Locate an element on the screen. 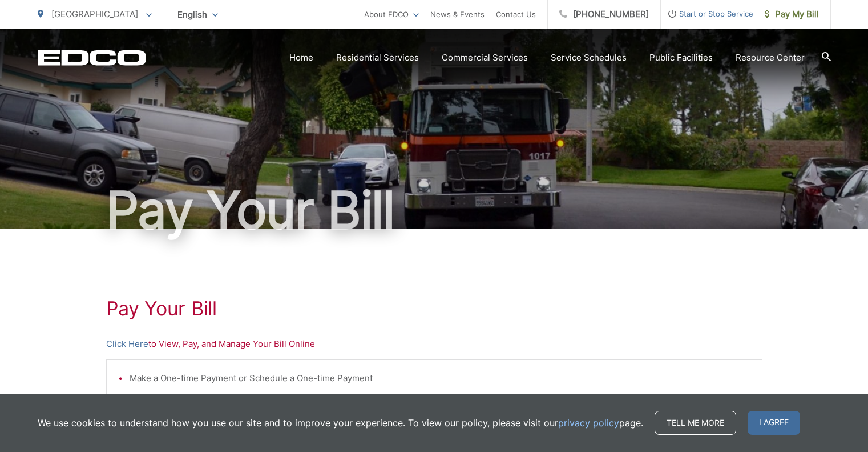 The height and width of the screenshot is (452, 868). a: Home is located at coordinates (301, 58).